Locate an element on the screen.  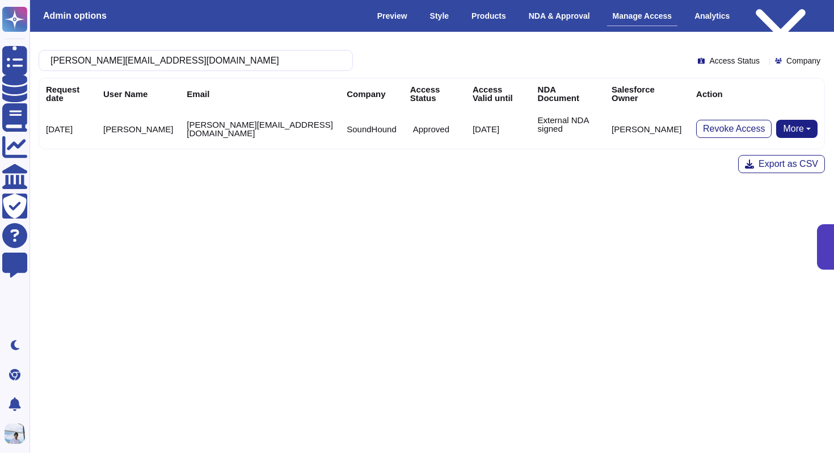
th: Email is located at coordinates (260, 94).